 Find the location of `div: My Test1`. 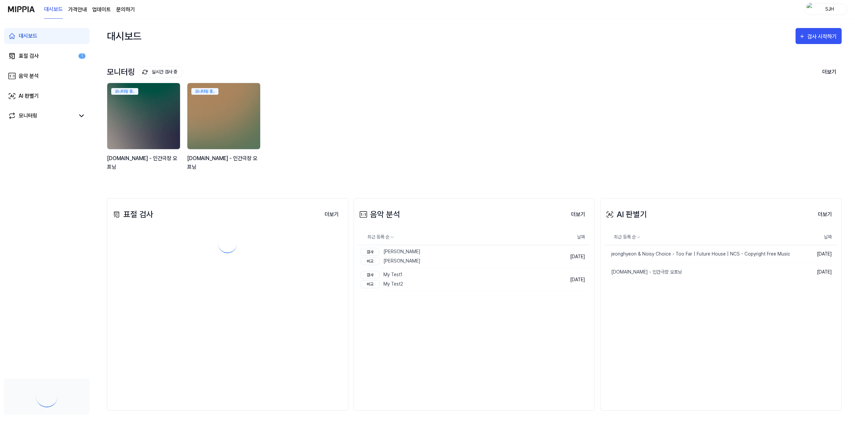

div: My Test1 is located at coordinates (382, 275).